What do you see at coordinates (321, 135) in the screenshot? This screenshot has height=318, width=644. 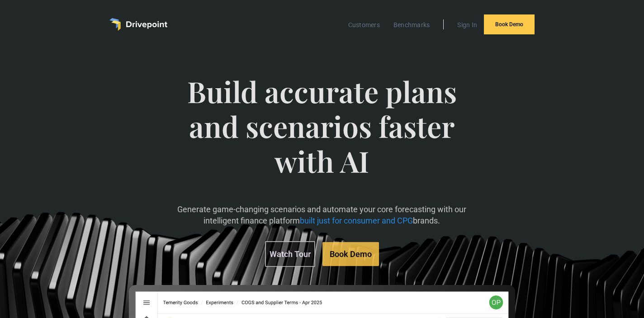 I see `span: Build accurate plans and scenarios faster with AI` at bounding box center [321, 135].